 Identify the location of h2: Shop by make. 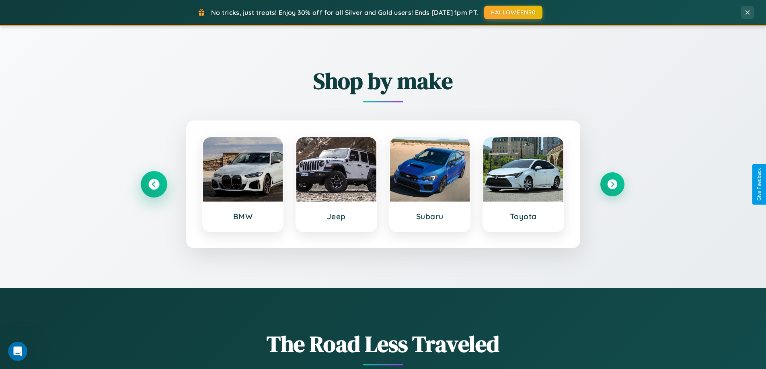
(383, 81).